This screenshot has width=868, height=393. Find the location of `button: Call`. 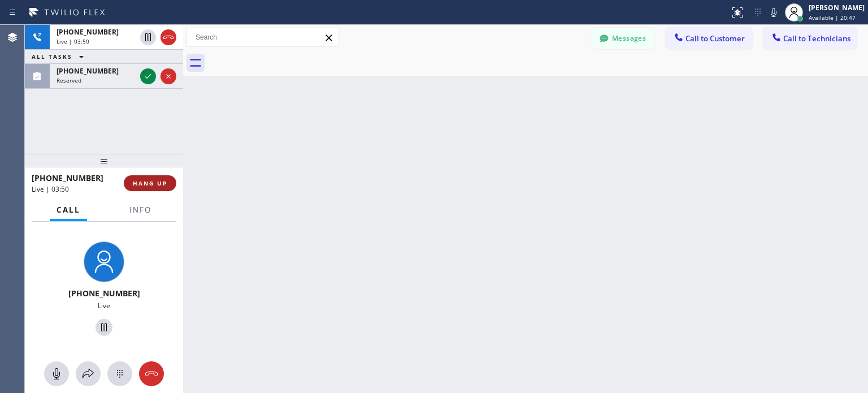

button: Call is located at coordinates (68, 210).